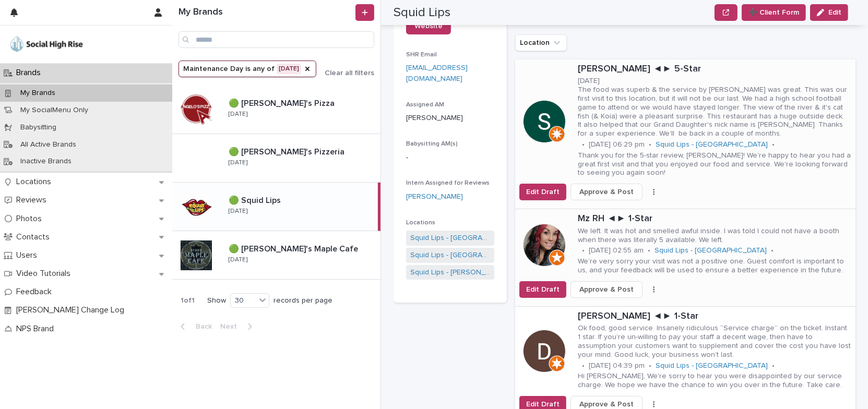 This screenshot has height=409, width=868. What do you see at coordinates (349, 73) in the screenshot?
I see `span: Clear all filters` at bounding box center [349, 73].